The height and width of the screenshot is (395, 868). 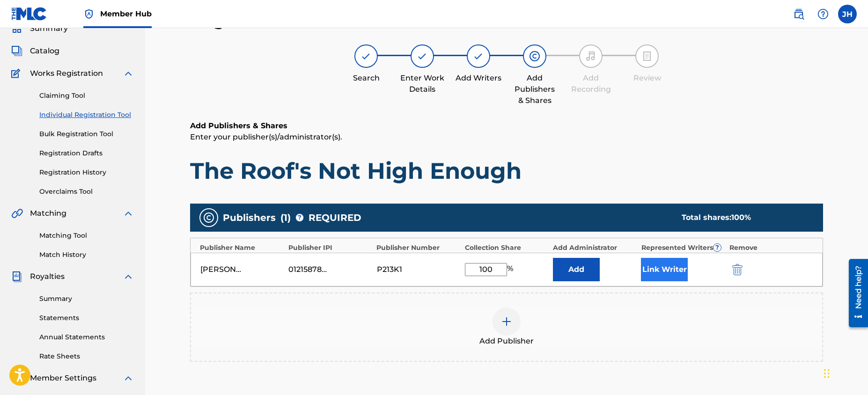 What do you see at coordinates (823, 14) in the screenshot?
I see `img: help` at bounding box center [823, 14].